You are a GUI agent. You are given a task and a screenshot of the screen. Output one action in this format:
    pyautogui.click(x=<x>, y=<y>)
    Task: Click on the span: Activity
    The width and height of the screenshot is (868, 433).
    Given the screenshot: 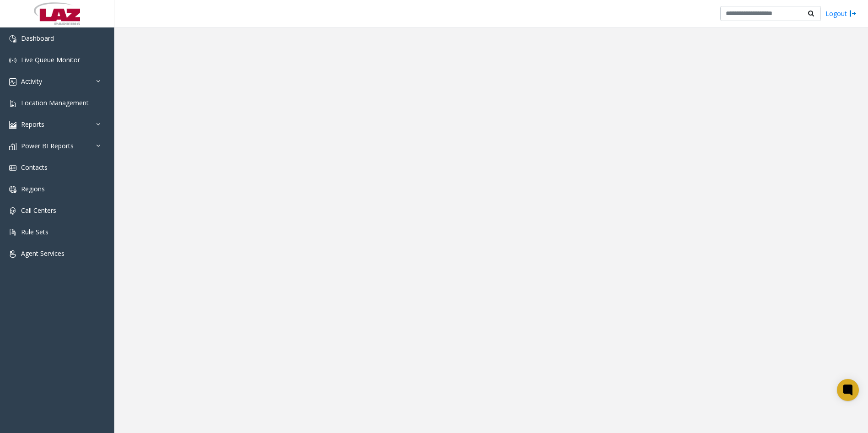 What is the action you would take?
    pyautogui.click(x=32, y=81)
    